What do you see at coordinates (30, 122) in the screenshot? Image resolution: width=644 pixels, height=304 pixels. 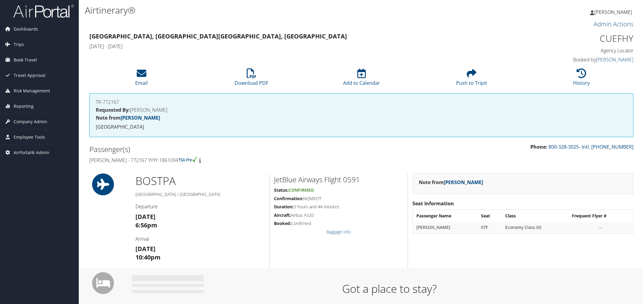 I see `span: Company Admin` at bounding box center [30, 122].